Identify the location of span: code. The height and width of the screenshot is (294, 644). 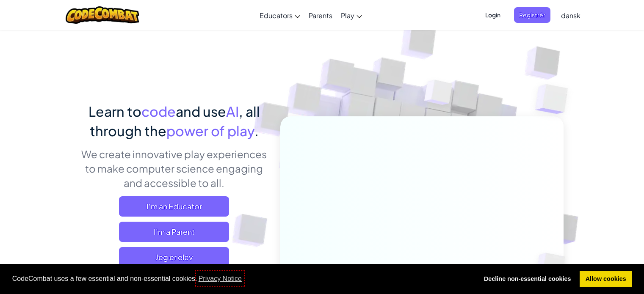
(158, 112).